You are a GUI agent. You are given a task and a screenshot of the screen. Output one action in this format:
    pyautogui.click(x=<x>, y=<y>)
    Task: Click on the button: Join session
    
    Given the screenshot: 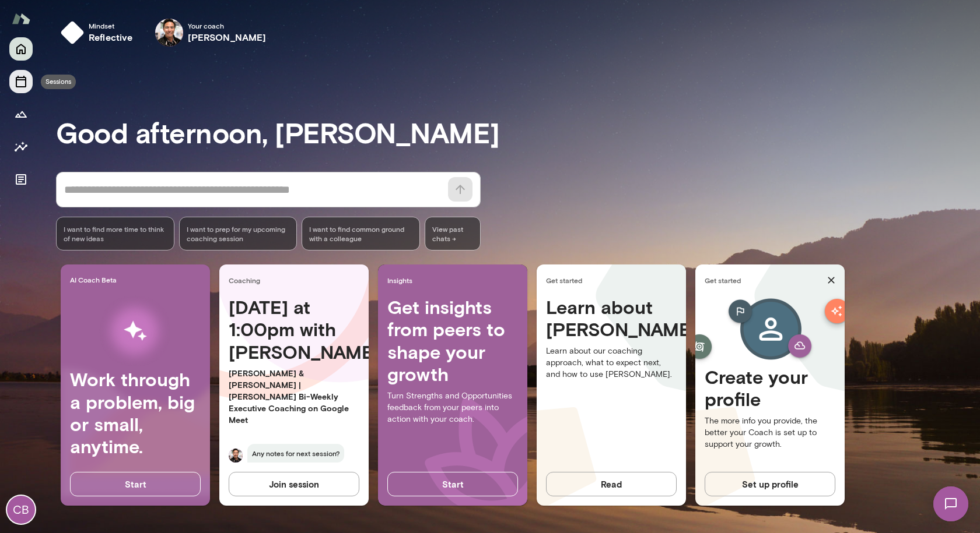 What is the action you would take?
    pyautogui.click(x=294, y=484)
    